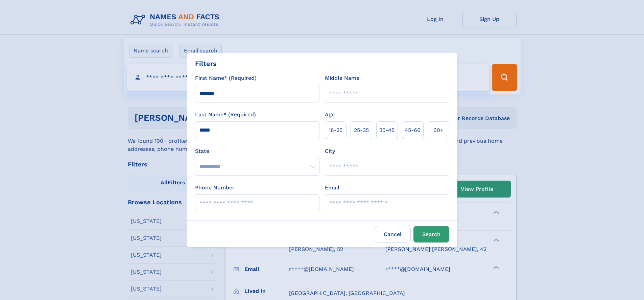 This screenshot has width=644, height=300. I want to click on span: 35‑45, so click(387, 130).